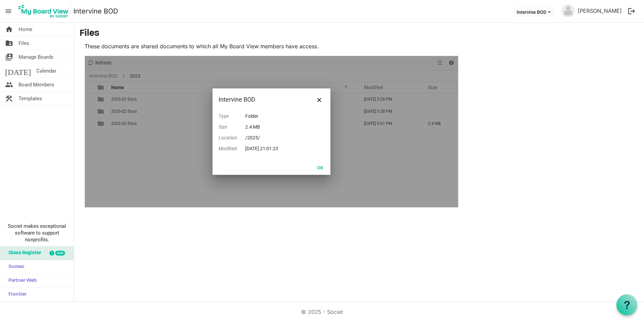  I want to click on td: Folder, so click(266, 116).